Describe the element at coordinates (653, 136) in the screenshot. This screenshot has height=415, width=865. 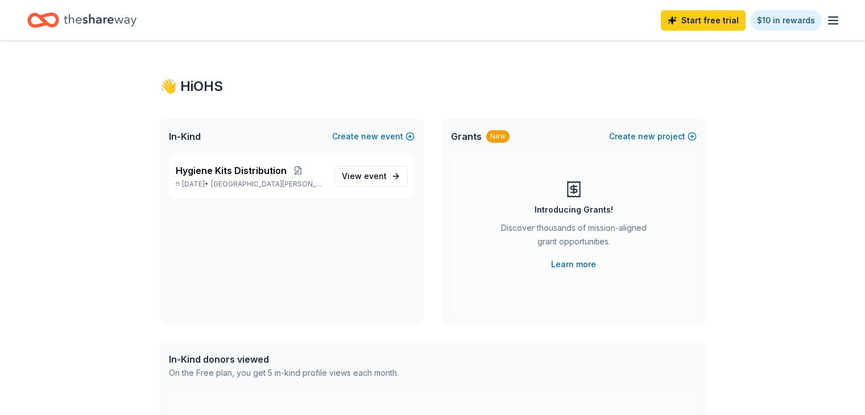
I see `button: Createnewproject` at that location.